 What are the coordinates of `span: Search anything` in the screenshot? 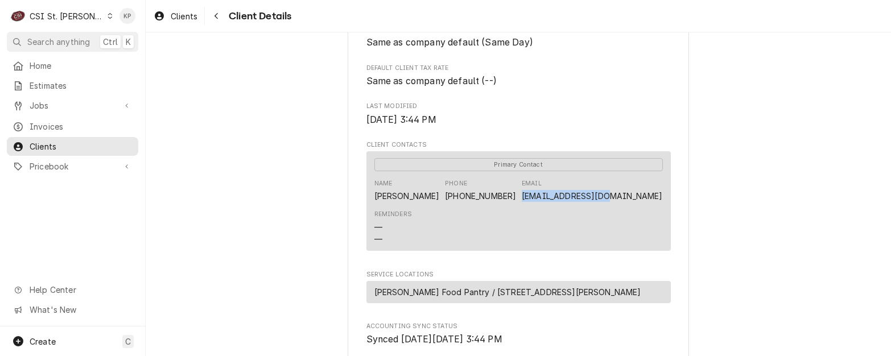 It's located at (59, 42).